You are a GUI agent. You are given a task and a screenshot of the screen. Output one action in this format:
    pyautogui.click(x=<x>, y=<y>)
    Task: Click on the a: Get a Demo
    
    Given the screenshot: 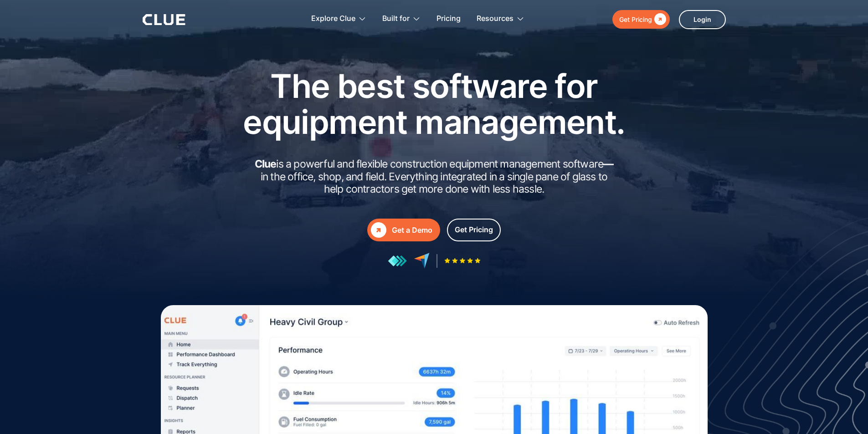 What is the action you would take?
    pyautogui.click(x=404, y=230)
    